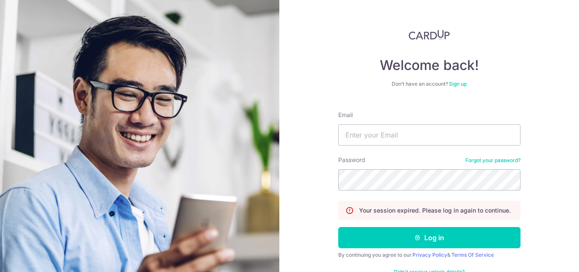 Image resolution: width=579 pixels, height=272 pixels. What do you see at coordinates (458, 83) in the screenshot?
I see `a: Sign up` at bounding box center [458, 83].